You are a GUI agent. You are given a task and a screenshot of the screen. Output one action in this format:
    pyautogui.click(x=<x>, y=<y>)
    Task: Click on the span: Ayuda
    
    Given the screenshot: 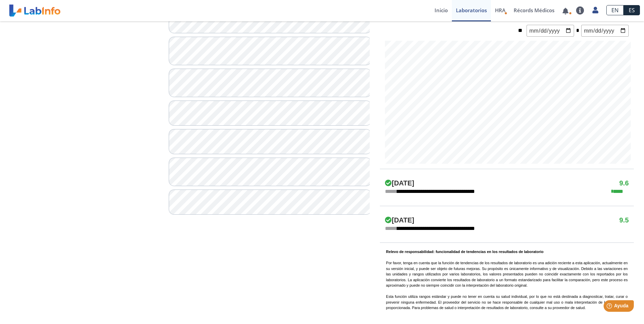 What is the action you would take?
    pyautogui.click(x=38, y=8)
    